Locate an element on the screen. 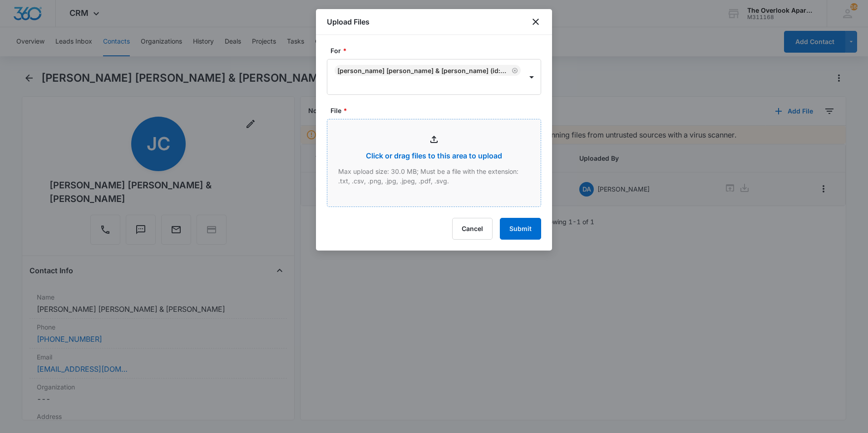 This screenshot has height=433, width=868. button: close is located at coordinates (536, 22).